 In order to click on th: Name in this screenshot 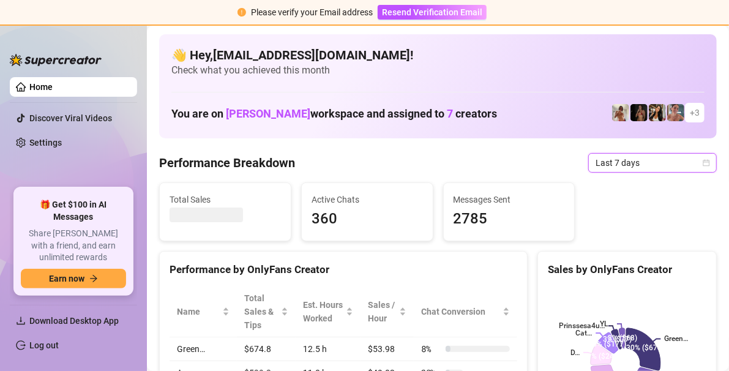, I will do `click(203, 311)`.